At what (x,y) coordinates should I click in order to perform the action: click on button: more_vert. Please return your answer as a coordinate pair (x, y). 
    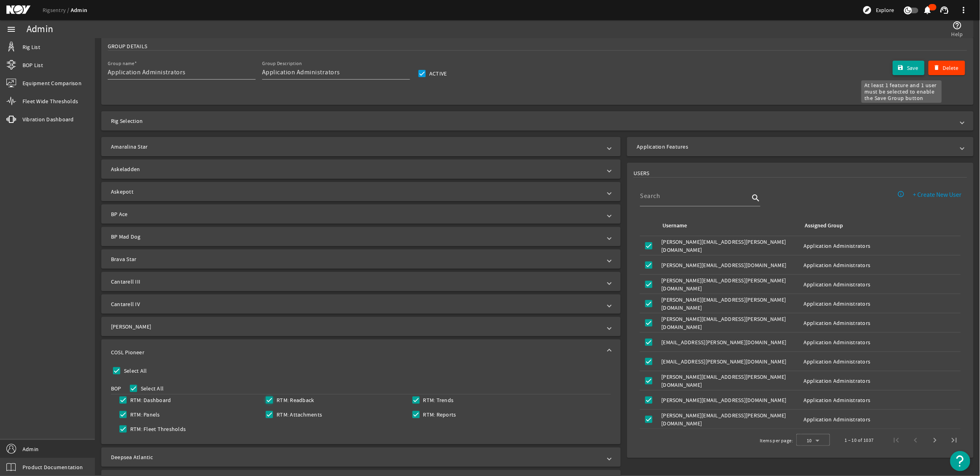
    Looking at the image, I should click on (964, 10).